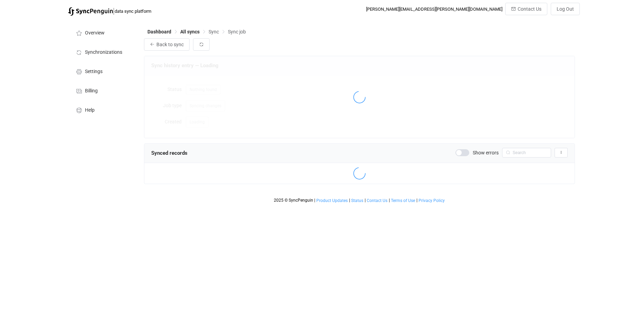 The image size is (644, 334). What do you see at coordinates (170, 44) in the screenshot?
I see `span: Back to sync` at bounding box center [170, 44].